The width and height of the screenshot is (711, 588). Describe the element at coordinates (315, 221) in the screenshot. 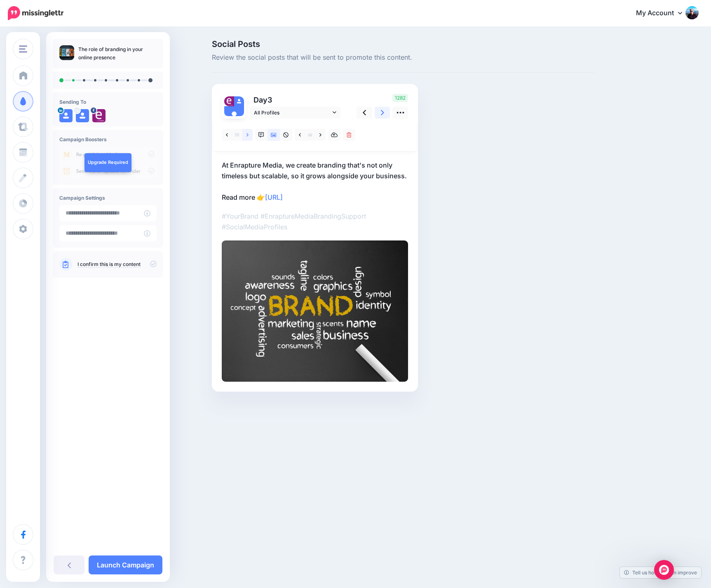

I see `p: #YourBrand #EnraptureMediaBrandingSupport #SocialMediaProfiles` at that location.